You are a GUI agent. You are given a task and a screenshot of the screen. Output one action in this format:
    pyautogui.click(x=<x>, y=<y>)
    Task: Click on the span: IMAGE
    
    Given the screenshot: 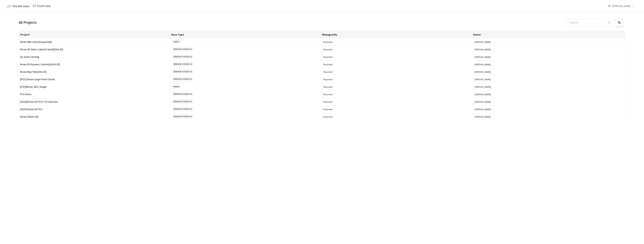 What is the action you would take?
    pyautogui.click(x=176, y=87)
    